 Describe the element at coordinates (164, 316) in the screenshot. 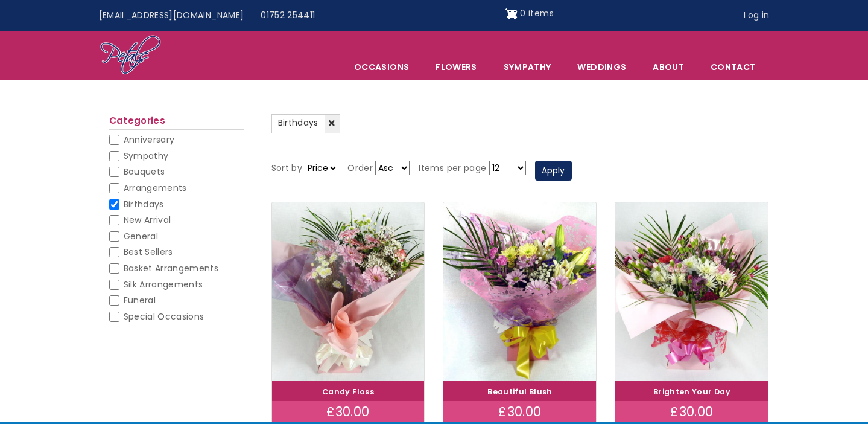

I see `span: Special Occasions` at that location.